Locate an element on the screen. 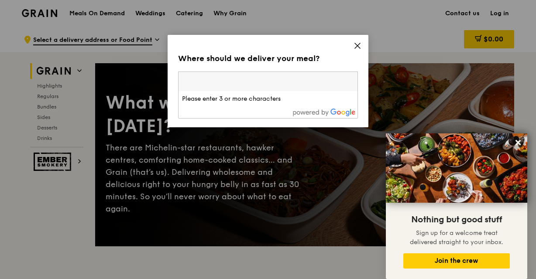 The height and width of the screenshot is (279, 536). span: Nothing but good stuff is located at coordinates (456, 220).